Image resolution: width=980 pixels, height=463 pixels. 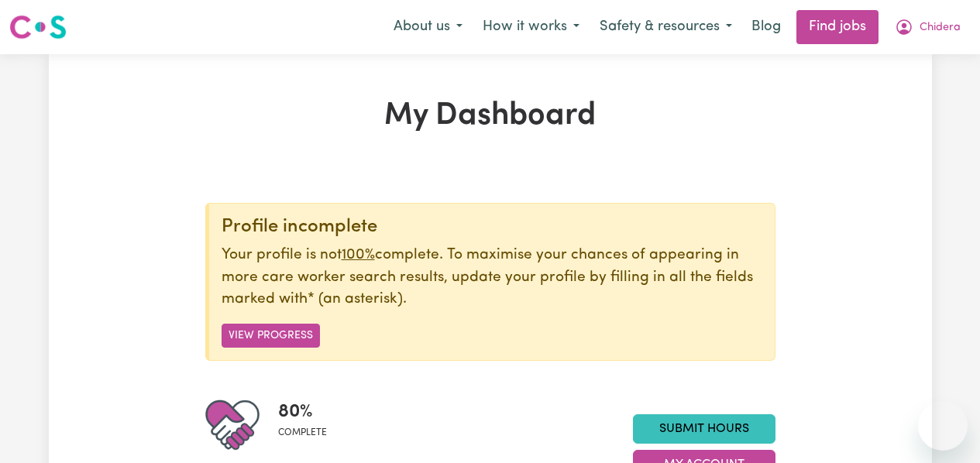 I want to click on span: 80 %, so click(x=303, y=412).